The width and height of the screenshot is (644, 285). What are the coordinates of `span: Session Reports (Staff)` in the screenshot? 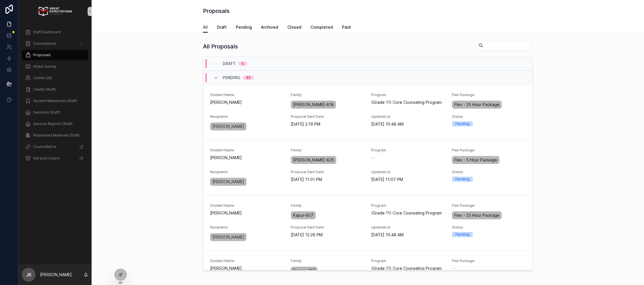 It's located at (52, 124).